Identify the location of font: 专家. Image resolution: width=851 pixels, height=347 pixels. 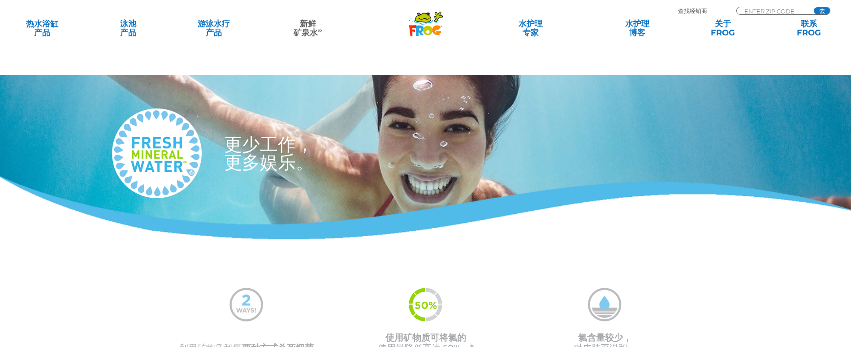
(530, 33).